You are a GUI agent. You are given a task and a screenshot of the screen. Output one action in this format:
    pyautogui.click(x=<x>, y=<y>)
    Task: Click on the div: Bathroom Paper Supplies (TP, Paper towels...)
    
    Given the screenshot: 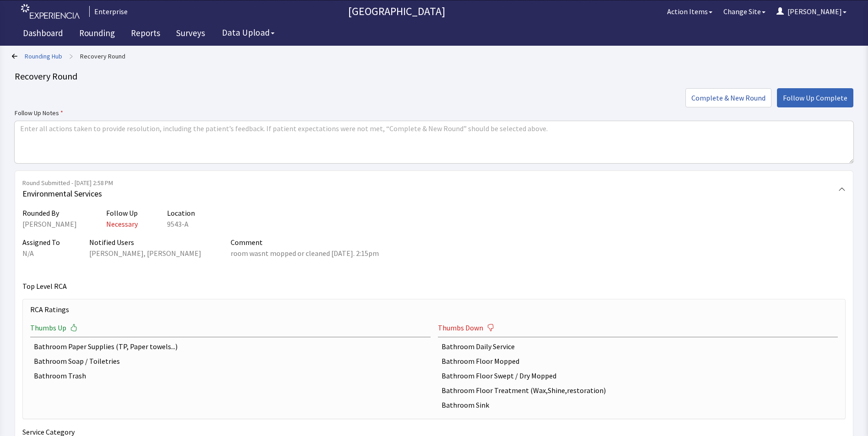 What is the action you would take?
    pyautogui.click(x=230, y=347)
    